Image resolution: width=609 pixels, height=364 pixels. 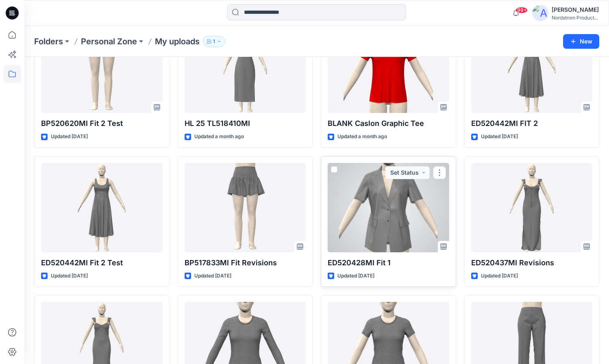 I want to click on p: HL 25 TL518410MI, so click(x=245, y=123).